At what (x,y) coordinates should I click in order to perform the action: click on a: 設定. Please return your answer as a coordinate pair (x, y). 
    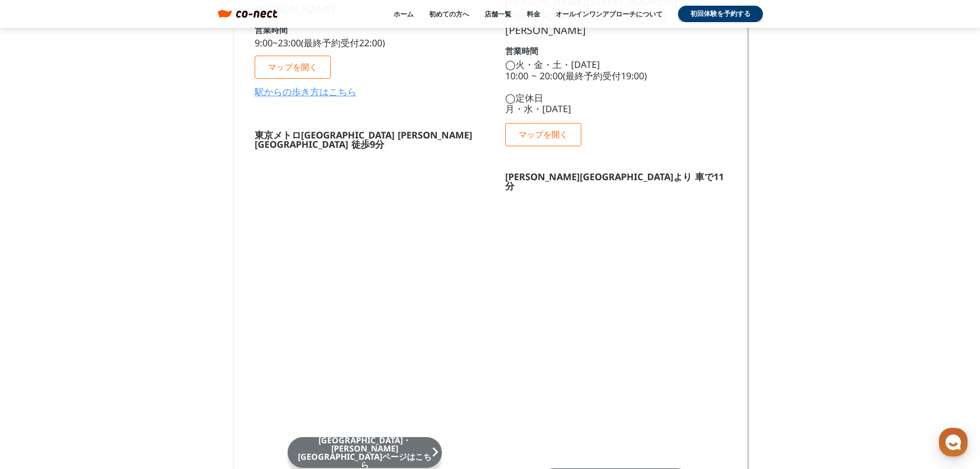
    Looking at the image, I should click on (165, 339).